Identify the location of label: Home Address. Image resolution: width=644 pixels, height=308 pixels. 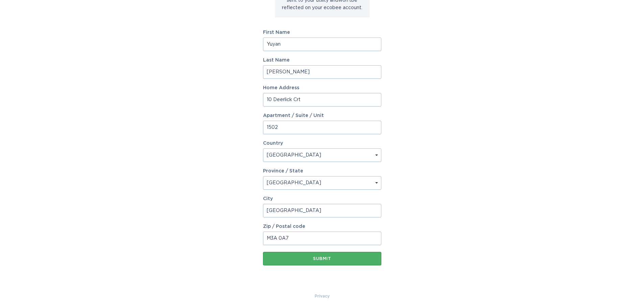
(322, 88).